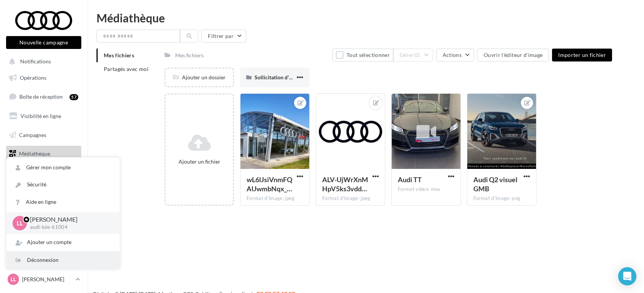  What do you see at coordinates (582, 55) in the screenshot?
I see `button: Importer un fichier` at bounding box center [582, 55].